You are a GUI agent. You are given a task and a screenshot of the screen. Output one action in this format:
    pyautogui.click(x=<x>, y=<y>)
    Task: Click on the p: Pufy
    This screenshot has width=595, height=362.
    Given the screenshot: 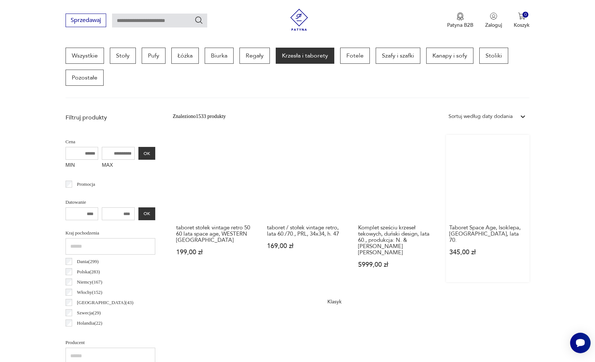 What is the action you would take?
    pyautogui.click(x=154, y=56)
    